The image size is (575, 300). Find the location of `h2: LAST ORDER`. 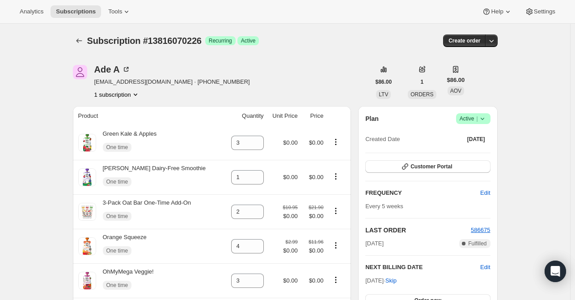

h2: LAST ORDER is located at coordinates (418, 230).